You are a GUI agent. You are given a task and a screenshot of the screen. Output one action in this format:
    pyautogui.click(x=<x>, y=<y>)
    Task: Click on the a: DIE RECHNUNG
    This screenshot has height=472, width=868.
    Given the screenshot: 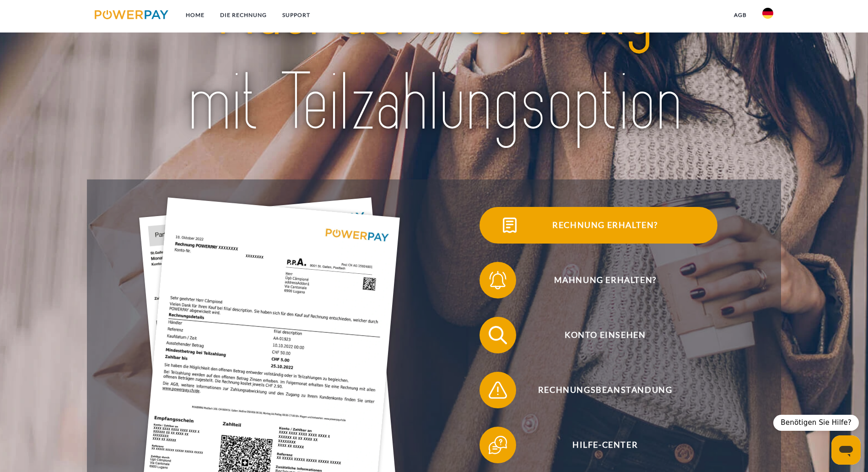 What is the action you would take?
    pyautogui.click(x=243, y=15)
    